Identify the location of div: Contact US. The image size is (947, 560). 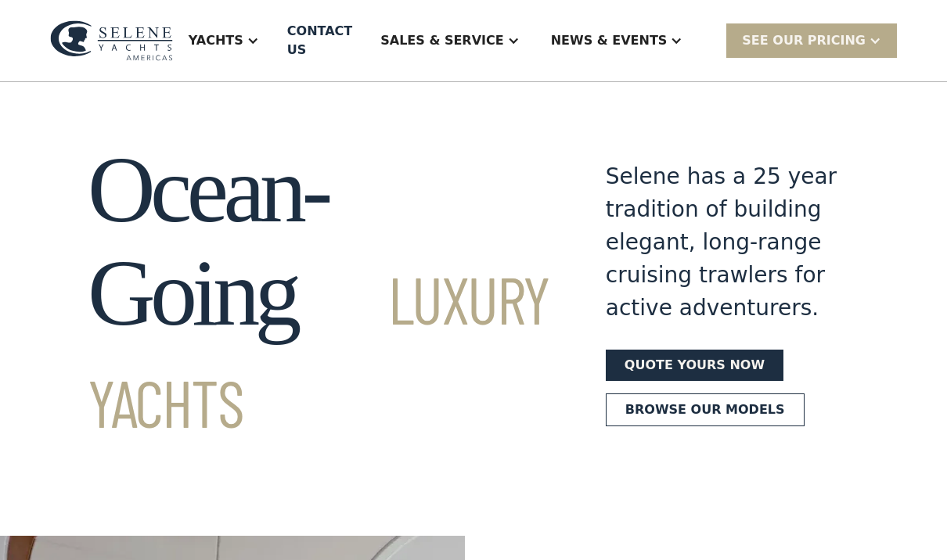
(319, 41).